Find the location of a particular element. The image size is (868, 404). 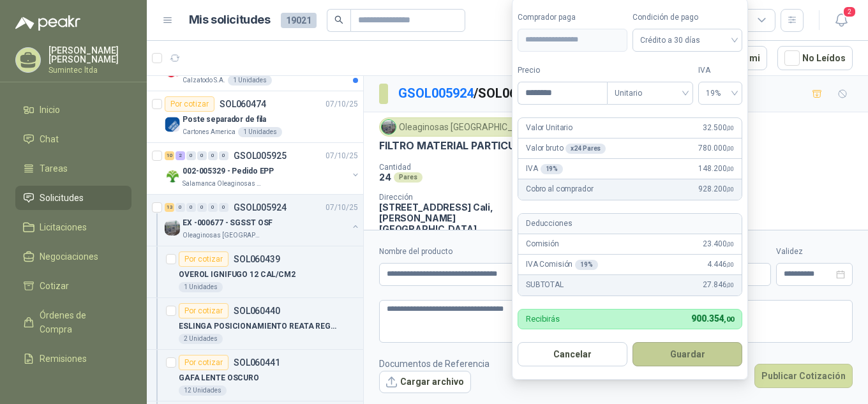

button: No Leídos is located at coordinates (815, 58).